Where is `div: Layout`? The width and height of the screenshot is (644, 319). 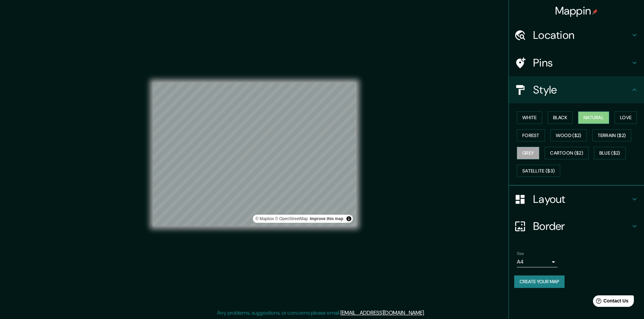
div: Layout is located at coordinates (576, 199).